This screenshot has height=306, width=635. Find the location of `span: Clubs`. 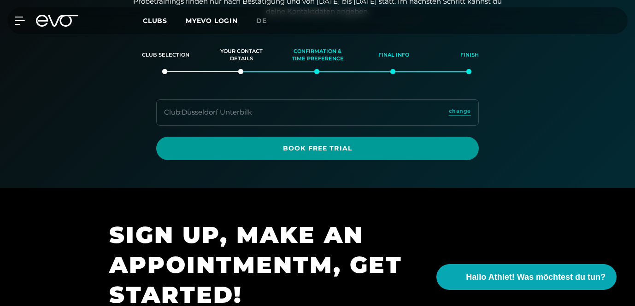

span: Clubs is located at coordinates (155, 21).